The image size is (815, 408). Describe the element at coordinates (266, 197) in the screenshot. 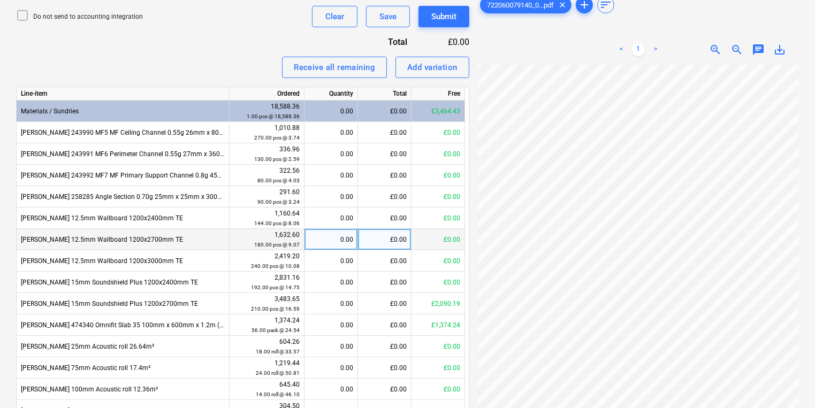

I see `div: 291.60` at that location.